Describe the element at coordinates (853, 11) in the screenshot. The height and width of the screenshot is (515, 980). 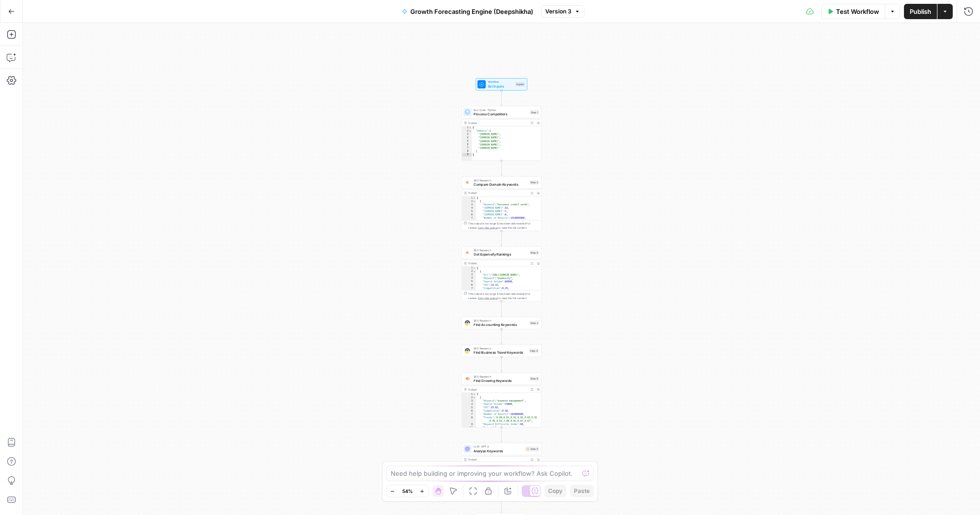
I see `button: Test Workflow` at that location.